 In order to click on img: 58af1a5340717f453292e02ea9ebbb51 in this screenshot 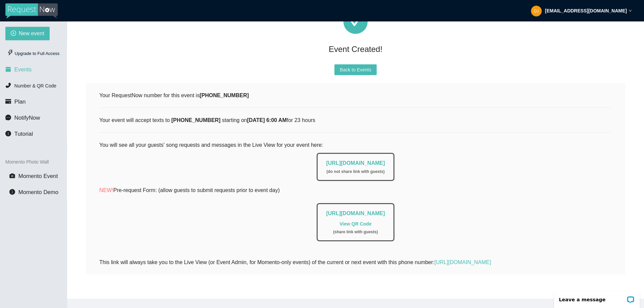, I will do `click(537, 11)`.